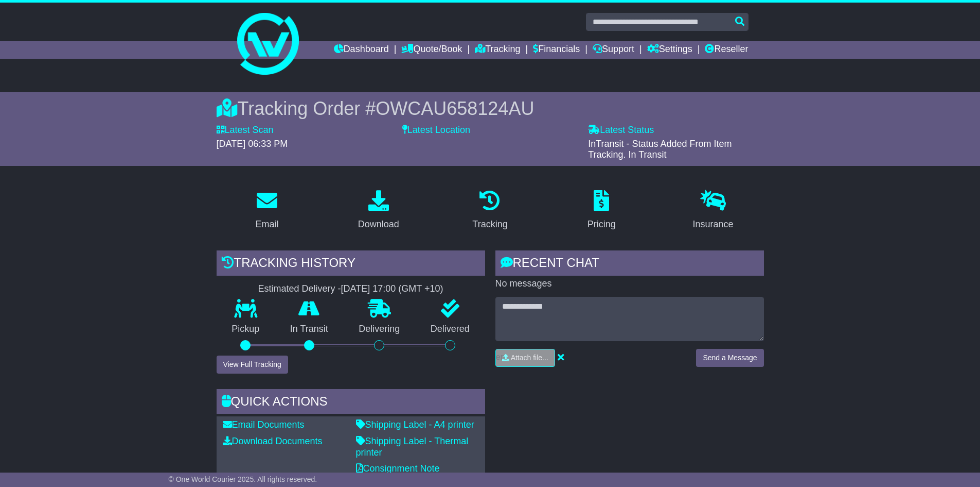 The image size is (980, 487). Describe the element at coordinates (351, 264) in the screenshot. I see `div: Tracking history` at that location.